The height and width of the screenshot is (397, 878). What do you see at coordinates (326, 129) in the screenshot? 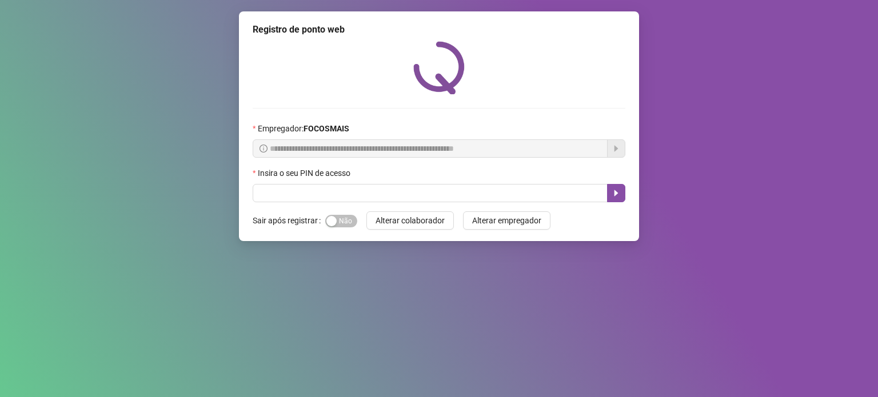
I see `strong: FOCOSMAIS` at bounding box center [326, 129].